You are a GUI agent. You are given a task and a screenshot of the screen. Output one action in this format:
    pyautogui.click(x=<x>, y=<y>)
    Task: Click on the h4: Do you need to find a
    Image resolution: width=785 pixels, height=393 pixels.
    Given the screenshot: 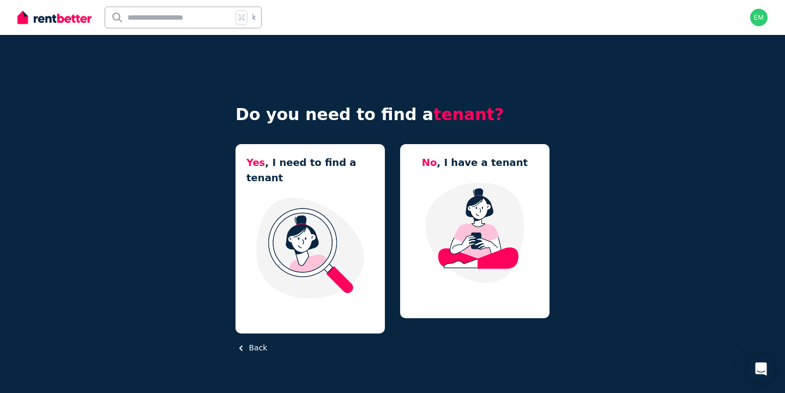 What is the action you would take?
    pyautogui.click(x=393, y=114)
    